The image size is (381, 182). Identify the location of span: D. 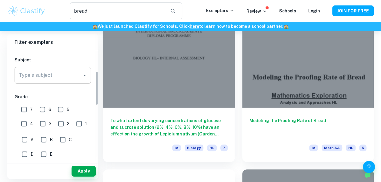
(32, 154).